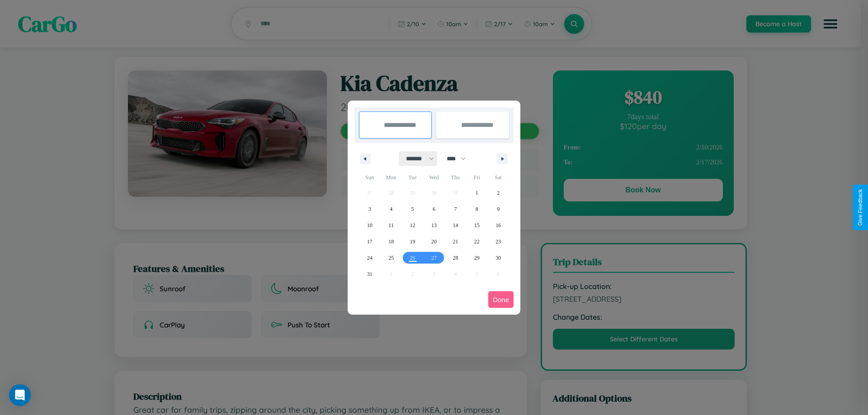  Describe the element at coordinates (19, 396) in the screenshot. I see `div: Open Intercom Messenger` at that location.